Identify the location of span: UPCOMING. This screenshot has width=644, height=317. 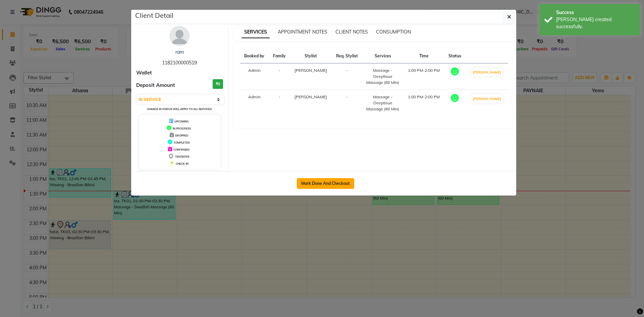
(181, 121).